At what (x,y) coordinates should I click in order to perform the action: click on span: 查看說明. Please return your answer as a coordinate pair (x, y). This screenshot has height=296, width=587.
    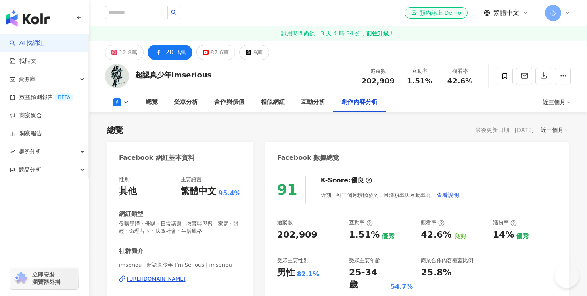
    Looking at the image, I should click on (448, 195).